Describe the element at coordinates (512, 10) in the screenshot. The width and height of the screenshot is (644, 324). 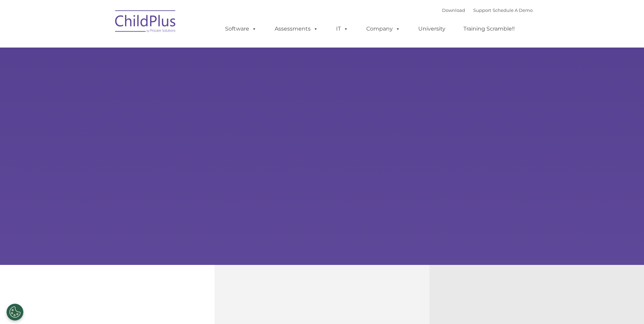
I see `a: Schedule A Demo` at that location.